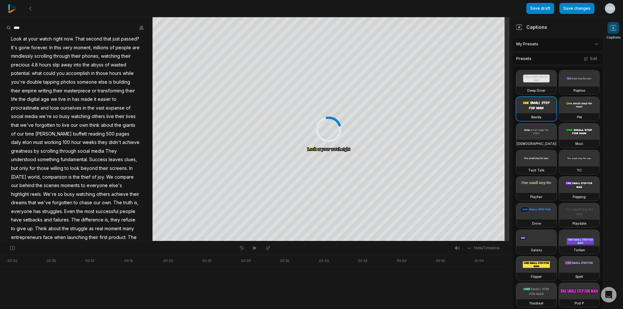 The height and width of the screenshot is (309, 623). What do you see at coordinates (536, 224) in the screenshot?
I see `h3: Drive` at bounding box center [536, 224].